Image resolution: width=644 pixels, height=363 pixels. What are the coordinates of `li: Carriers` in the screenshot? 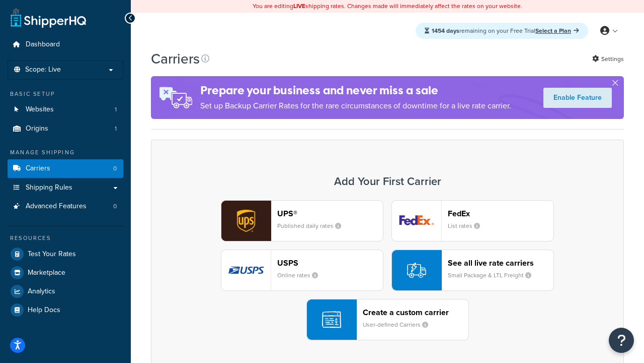 It's located at (66, 168).